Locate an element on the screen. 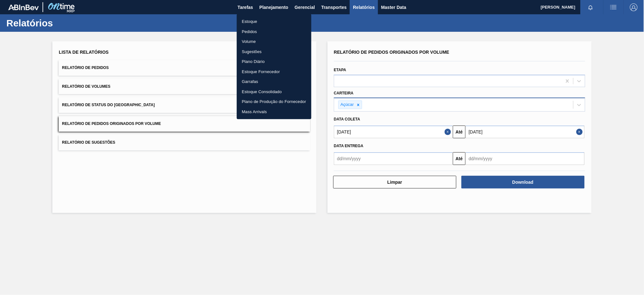  li: Estoque Fornecedor is located at coordinates (274, 72).